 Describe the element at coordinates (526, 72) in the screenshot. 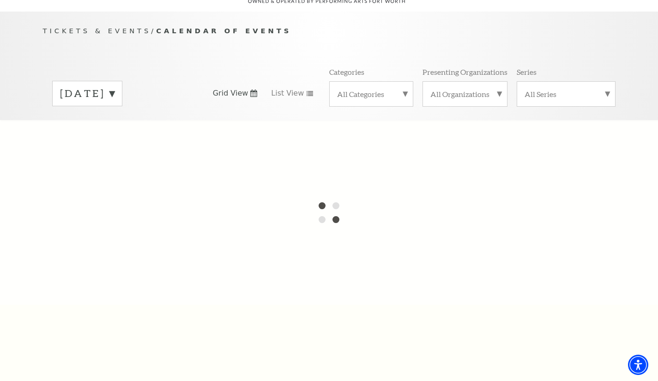

I see `p: Series` at that location.